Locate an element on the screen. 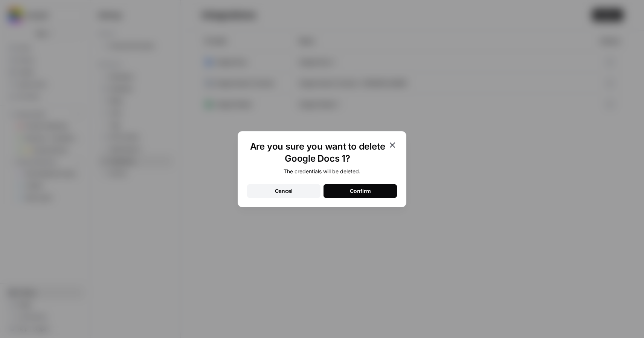  h1: Are you sure you want to delete Google Docs 1? is located at coordinates (317, 153).